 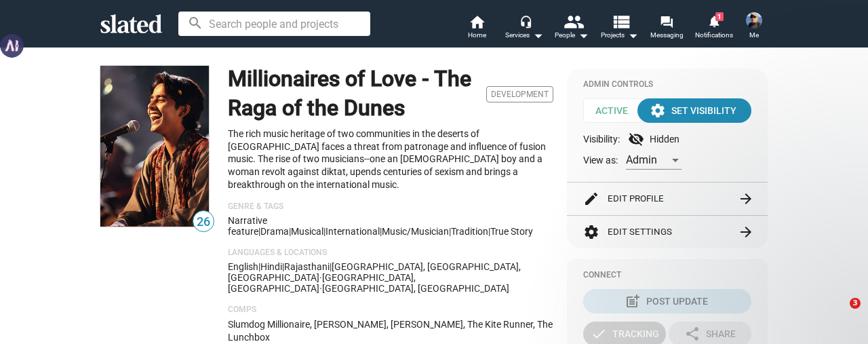 What do you see at coordinates (571, 35) in the screenshot?
I see `div: People` at bounding box center [571, 35].